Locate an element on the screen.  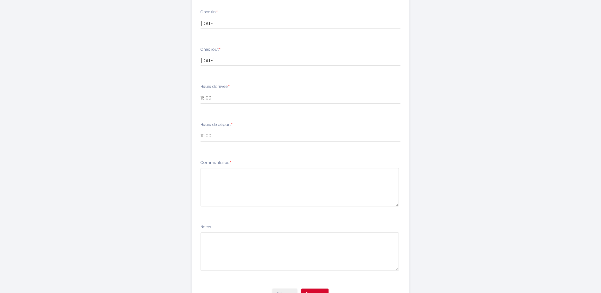
label: Heure d'arrivée is located at coordinates (215, 86).